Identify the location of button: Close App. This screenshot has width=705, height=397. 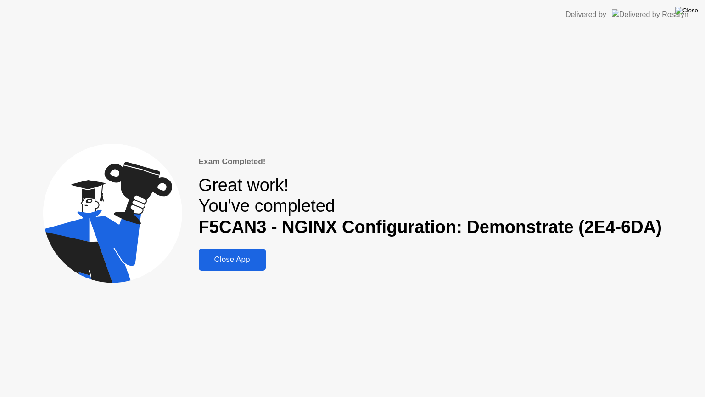
(232, 259).